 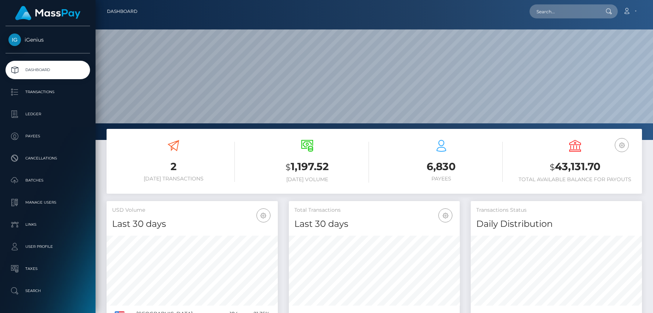 I want to click on span: iGenius, so click(x=48, y=40).